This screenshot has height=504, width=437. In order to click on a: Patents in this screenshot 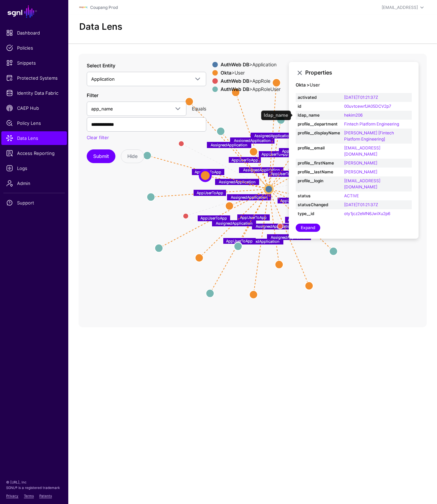, I will do `click(45, 496)`.